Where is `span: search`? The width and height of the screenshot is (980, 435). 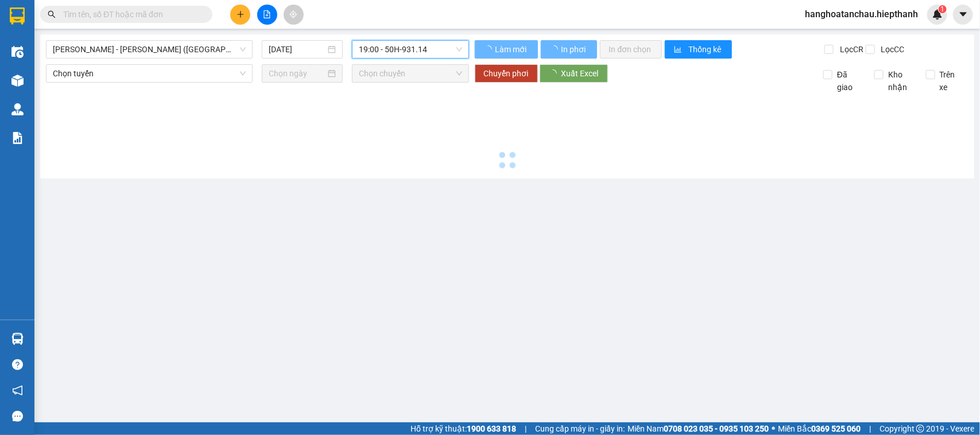 span: search is located at coordinates (51, 15).